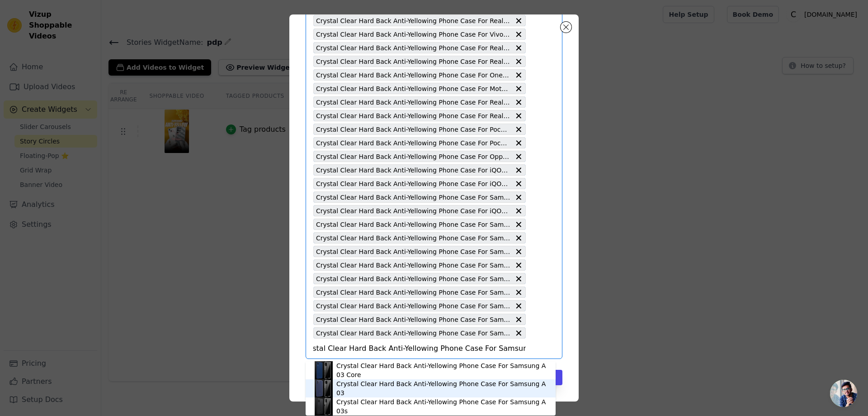  I want to click on span: Crystal Clear Hard Back Anti-Yellowing Phone Case For iQOO 9 SE 5G, so click(413, 183).